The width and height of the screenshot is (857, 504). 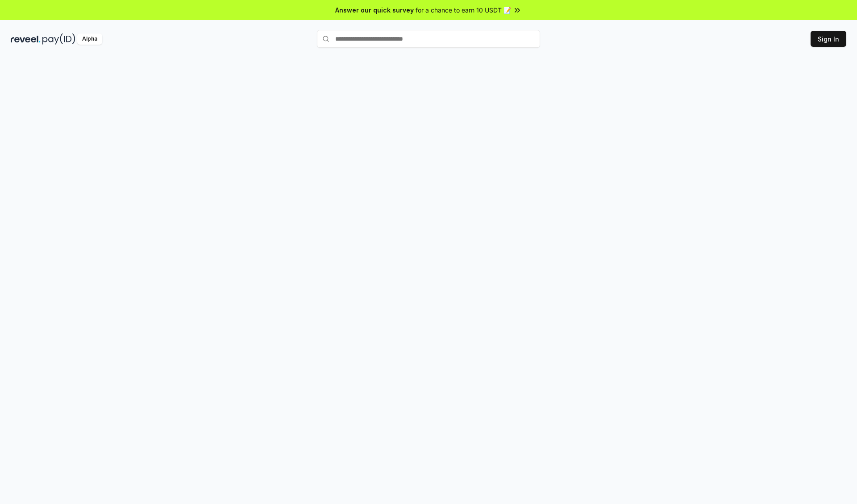 What do you see at coordinates (828, 38) in the screenshot?
I see `button: Sign In` at bounding box center [828, 38].